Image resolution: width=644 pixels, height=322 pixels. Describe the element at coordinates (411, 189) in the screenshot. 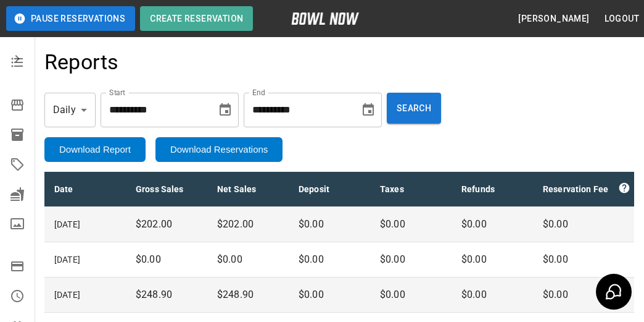

I see `th: Taxes` at that location.